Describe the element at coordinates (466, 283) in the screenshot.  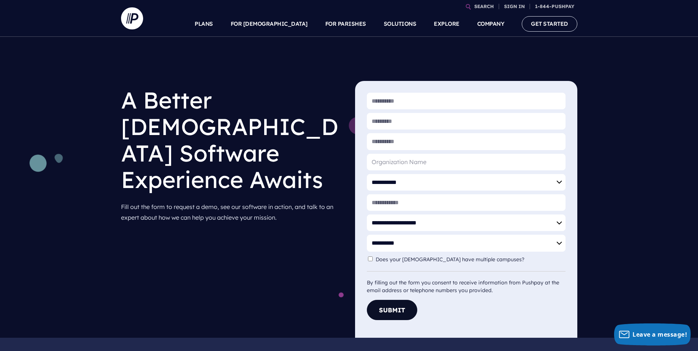
I see `div: By filling out the form you consent to receive information from Pushpay at the email address or t...` at that location.